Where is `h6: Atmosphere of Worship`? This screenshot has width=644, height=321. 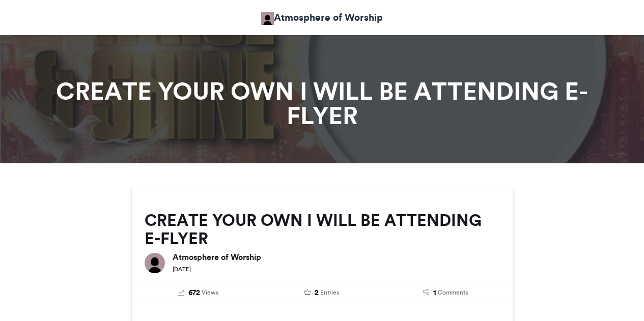
h6: Atmosphere of Worship is located at coordinates (336, 257).